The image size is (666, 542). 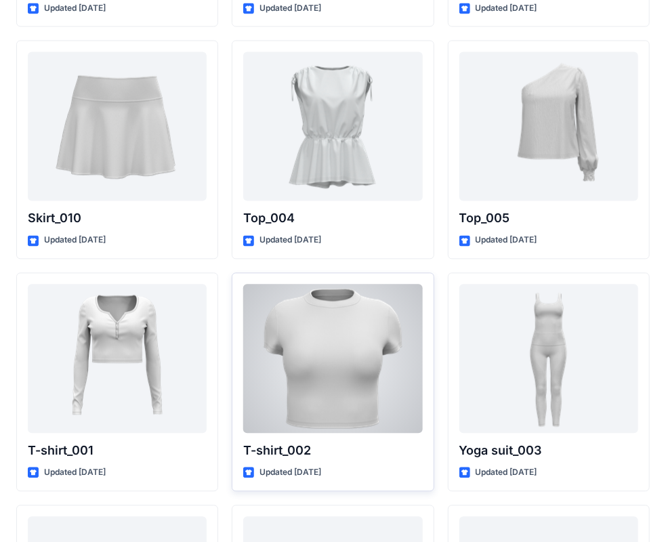 What do you see at coordinates (549, 127) in the screenshot?
I see `a: Top_005` at bounding box center [549, 127].